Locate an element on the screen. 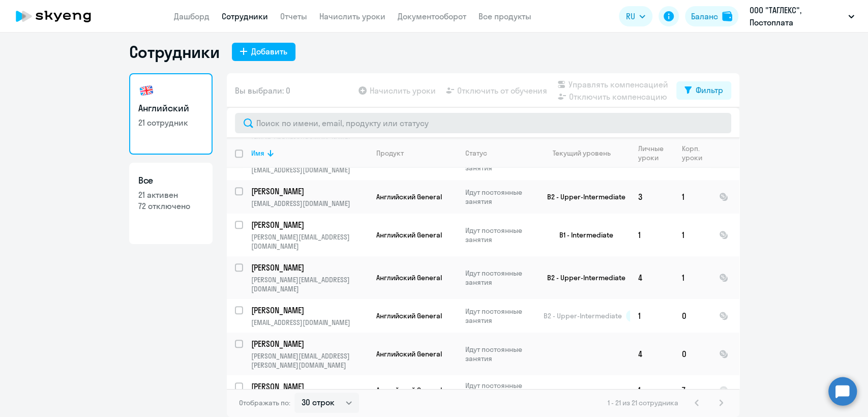 The image size is (868, 417). button: RU is located at coordinates (636, 16).